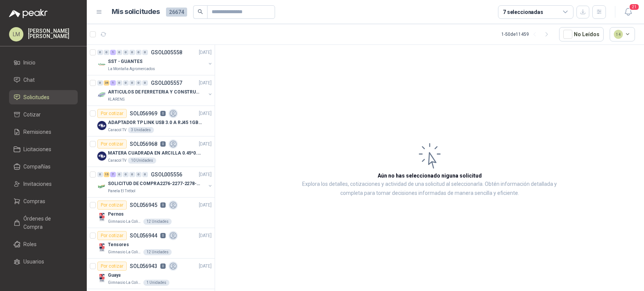  Describe the element at coordinates (166, 175) in the screenshot. I see `p: GSOL005556` at that location.